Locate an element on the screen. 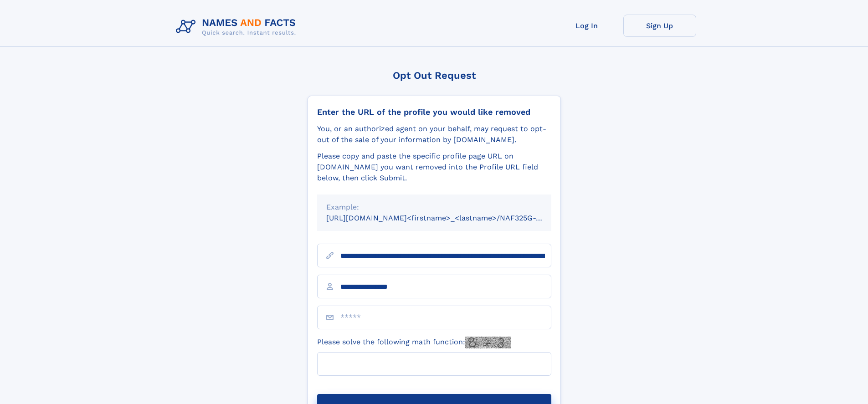 This screenshot has width=868, height=404. div: Example: is located at coordinates (434, 207).